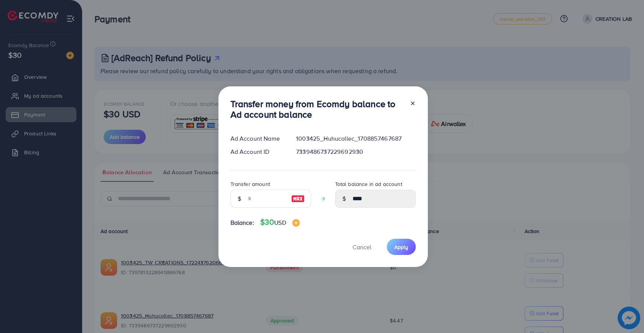 This screenshot has height=333, width=644. I want to click on button: Cancel, so click(362, 247).